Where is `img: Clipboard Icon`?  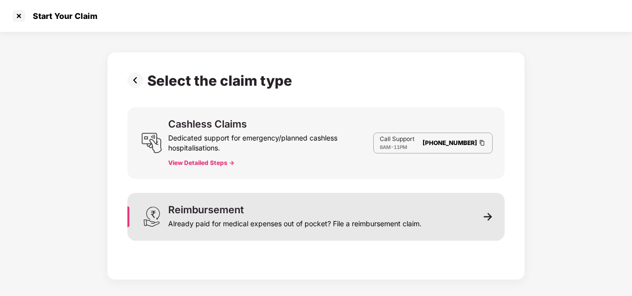 img: Clipboard Icon is located at coordinates (482, 142).